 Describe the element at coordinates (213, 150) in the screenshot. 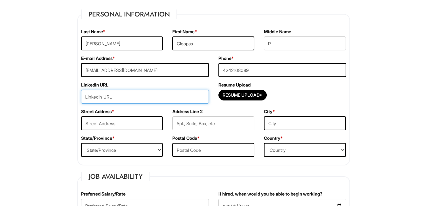

I see `input: Postal Code` at that location.